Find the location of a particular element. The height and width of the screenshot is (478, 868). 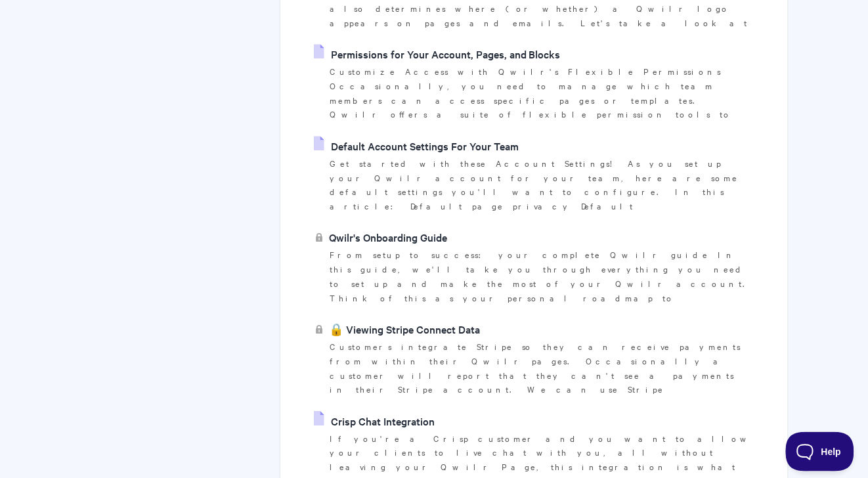

p: From setup to success: your complete Qwilr guide In this guide, we'll take you through everything... is located at coordinates (542, 276).